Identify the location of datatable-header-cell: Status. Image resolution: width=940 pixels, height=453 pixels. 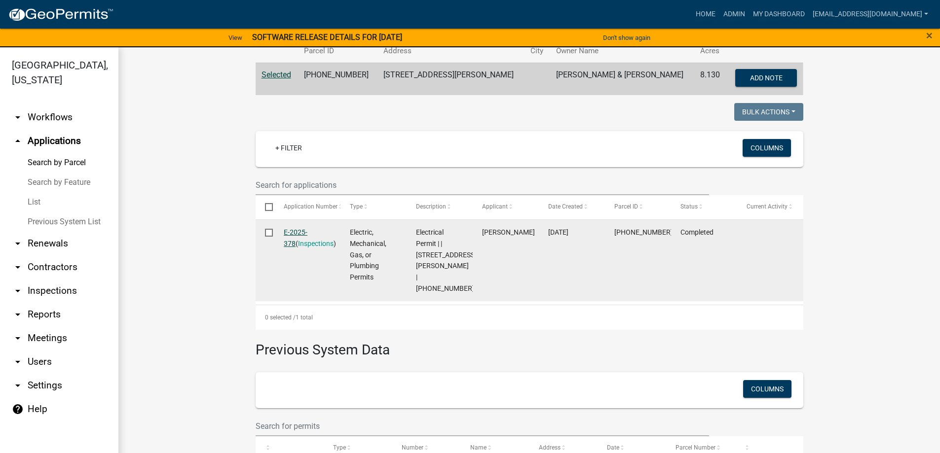
(704, 207).